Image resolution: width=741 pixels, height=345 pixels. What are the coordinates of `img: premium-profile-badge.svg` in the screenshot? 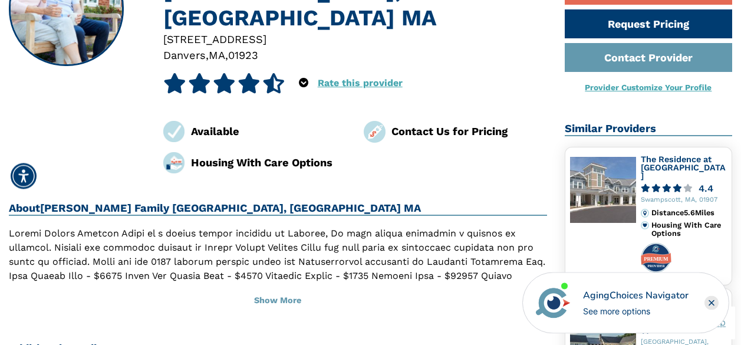 It's located at (656, 257).